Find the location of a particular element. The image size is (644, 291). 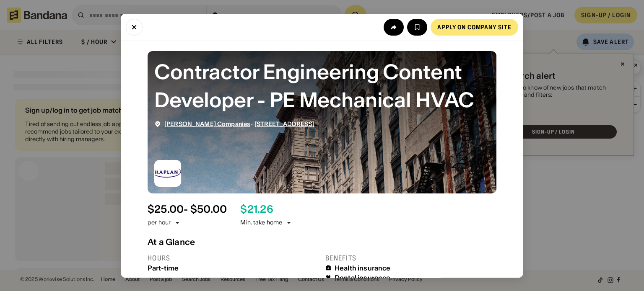

div: Dental insurance is located at coordinates (362, 277).